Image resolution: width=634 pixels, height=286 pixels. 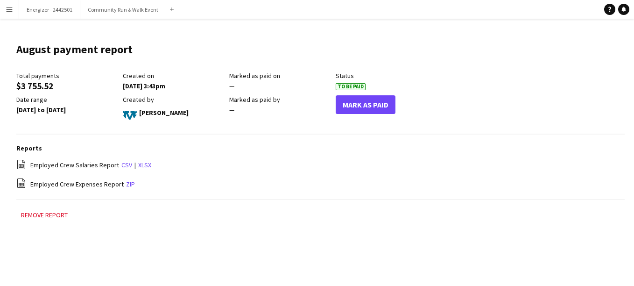 What do you see at coordinates (280, 76) in the screenshot?
I see `div: Marked as paid on` at bounding box center [280, 76].